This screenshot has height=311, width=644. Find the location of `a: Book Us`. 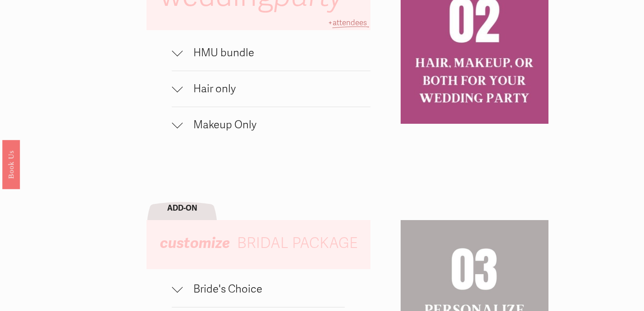

a: Book Us is located at coordinates (11, 164).